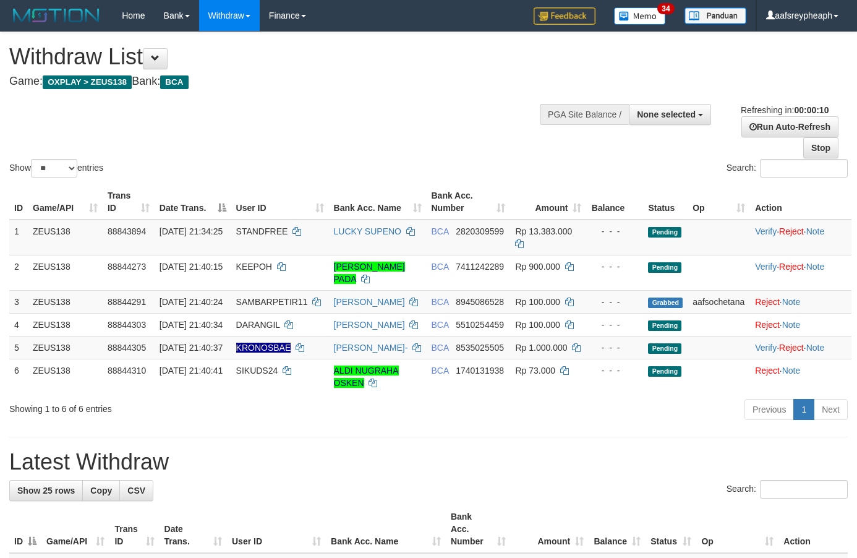 This screenshot has width=857, height=558. Describe the element at coordinates (541, 347) in the screenshot. I see `span: Rp 1.000.000` at that location.